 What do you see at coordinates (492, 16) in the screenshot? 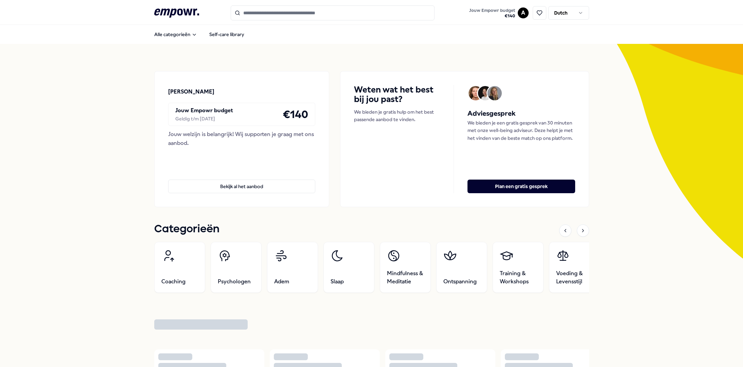
I see `span: € 140` at bounding box center [492, 16].